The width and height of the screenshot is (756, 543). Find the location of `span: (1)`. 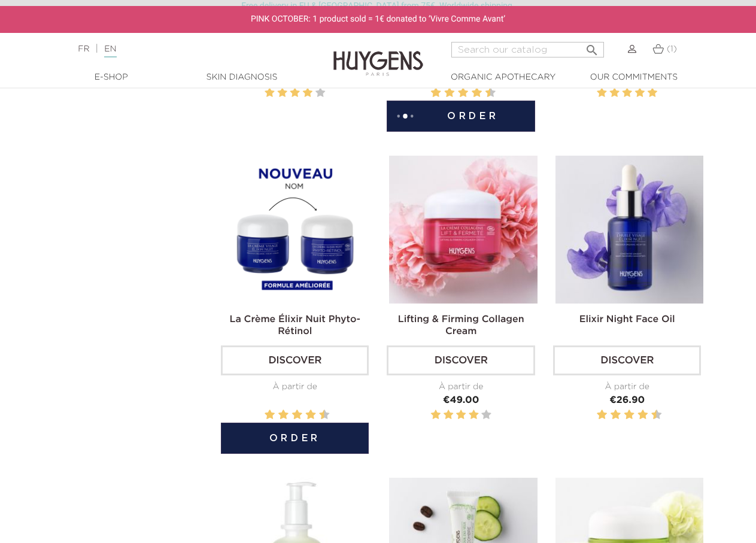

span: (1) is located at coordinates (672, 49).